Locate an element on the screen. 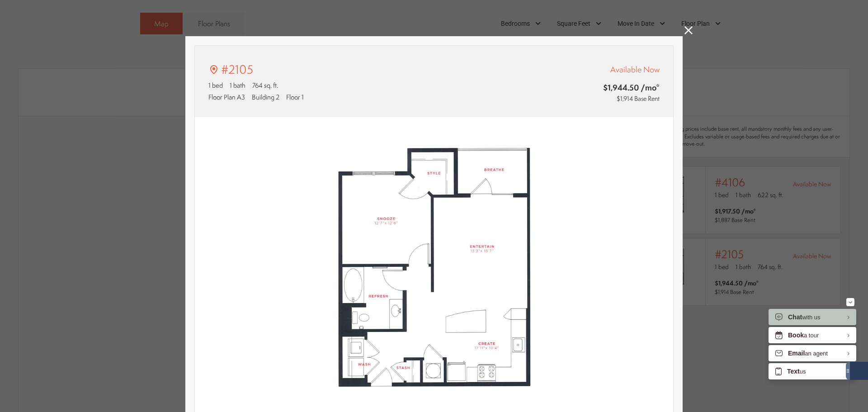 This screenshot has height=412, width=868. span: Floor 1 is located at coordinates (295, 97).